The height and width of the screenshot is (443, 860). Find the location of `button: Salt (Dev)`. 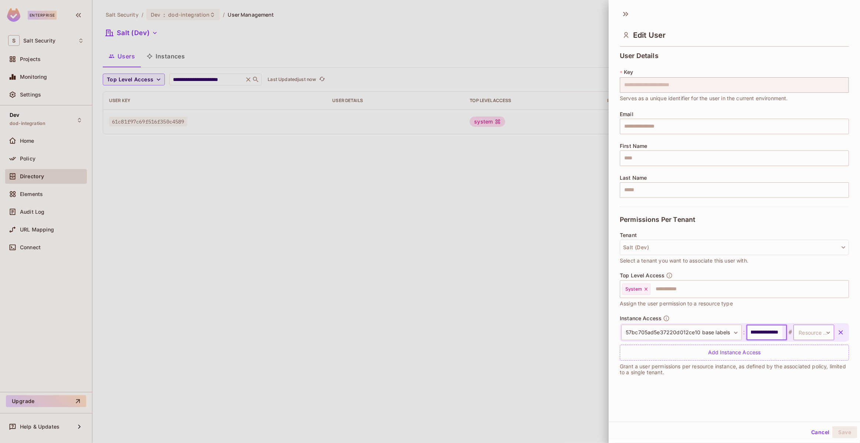

button: Salt (Dev) is located at coordinates (734, 247).